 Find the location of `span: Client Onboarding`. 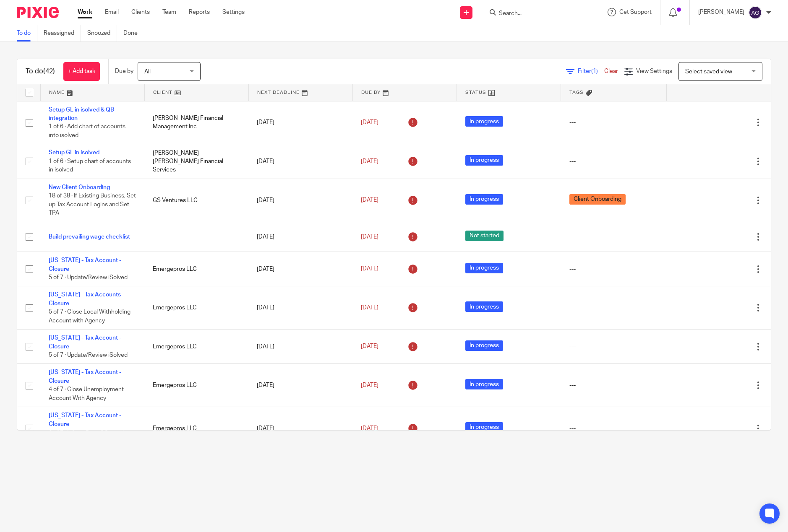

span: Client Onboarding is located at coordinates (597, 199).